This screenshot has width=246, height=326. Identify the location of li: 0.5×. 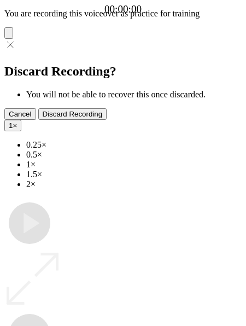
(134, 155).